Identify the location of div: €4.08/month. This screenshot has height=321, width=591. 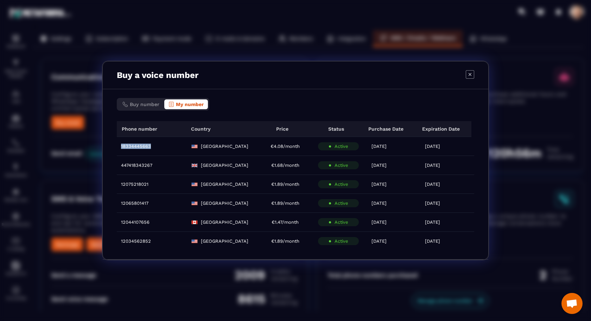
(285, 146).